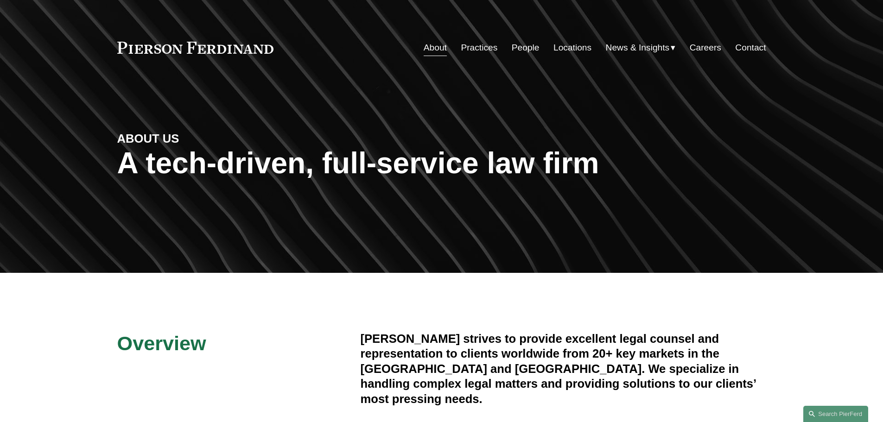 This screenshot has height=422, width=883. I want to click on h1: A tech-driven, full-service law firm, so click(442, 163).